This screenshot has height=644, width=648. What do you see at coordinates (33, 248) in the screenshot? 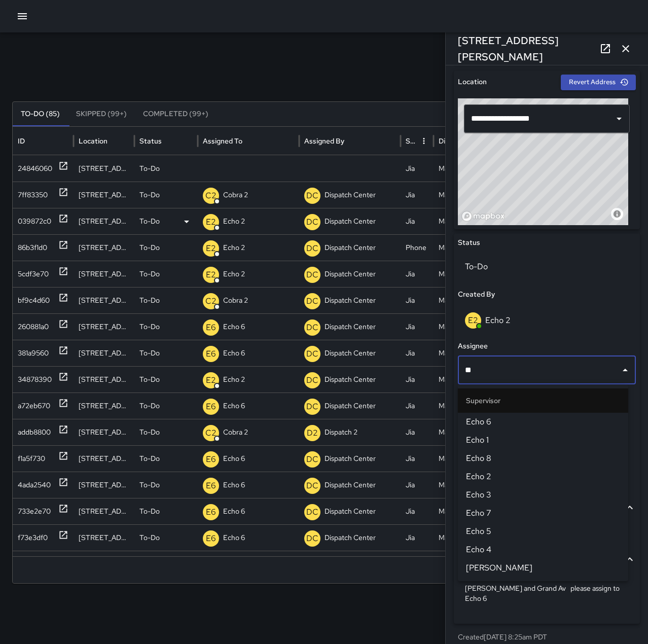
I see `div: 86b3f1d0` at bounding box center [33, 248].